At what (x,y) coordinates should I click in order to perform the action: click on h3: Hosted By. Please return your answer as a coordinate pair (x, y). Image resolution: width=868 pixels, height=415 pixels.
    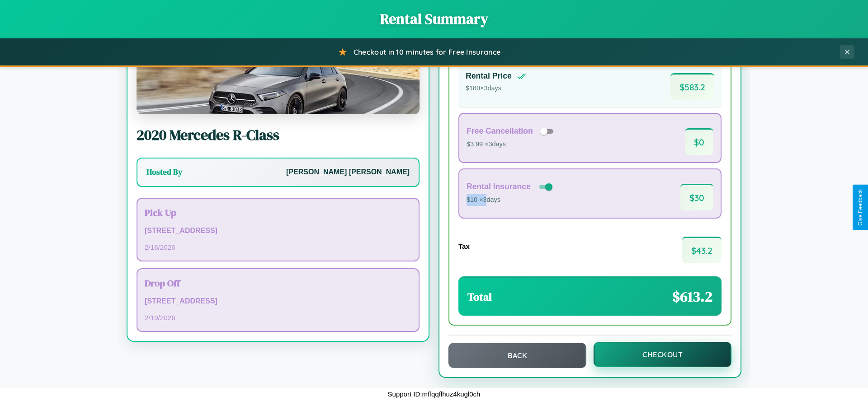
    Looking at the image, I should click on (164, 172).